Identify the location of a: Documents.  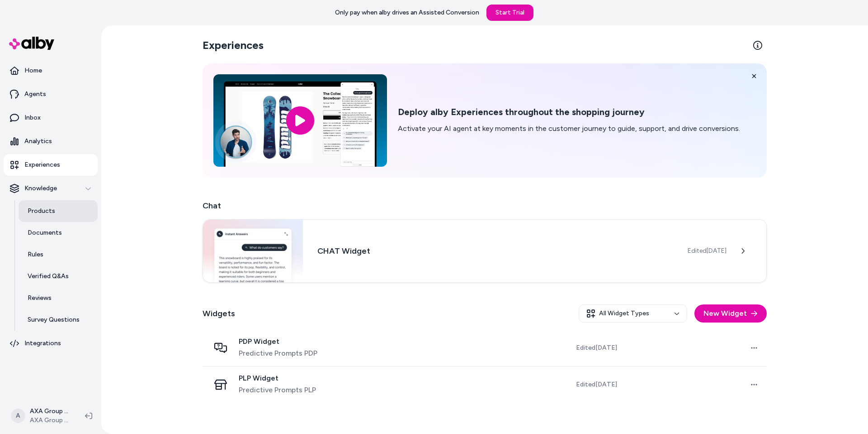
(58, 233).